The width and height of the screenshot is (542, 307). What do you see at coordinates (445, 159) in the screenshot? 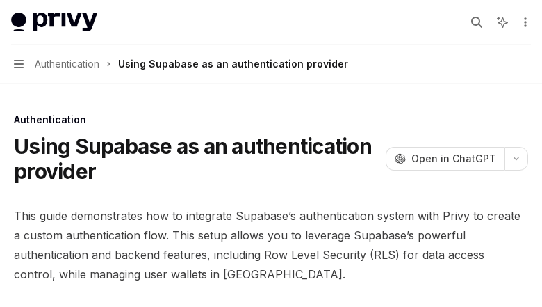
I see `button: Open in ChatGPT` at bounding box center [445, 159].